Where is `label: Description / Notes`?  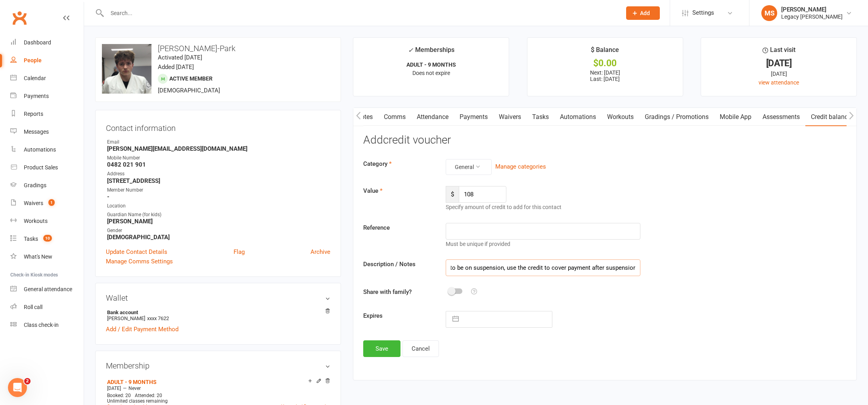
label: Description / Notes is located at coordinates (398, 264).